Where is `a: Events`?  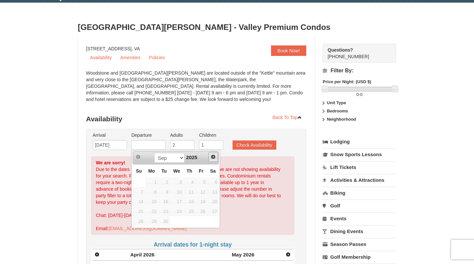
a: Events is located at coordinates (359, 218).